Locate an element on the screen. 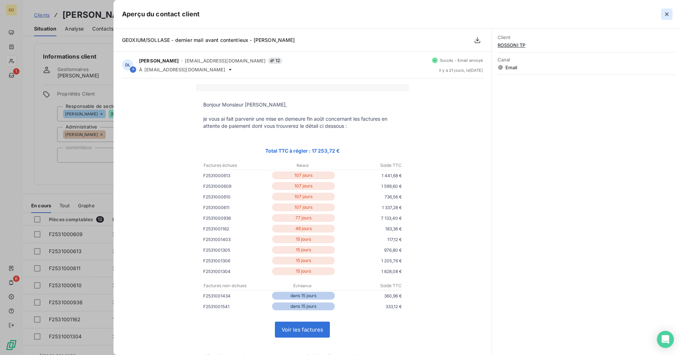 The image size is (681, 355). p: 77 jours is located at coordinates (303, 218).